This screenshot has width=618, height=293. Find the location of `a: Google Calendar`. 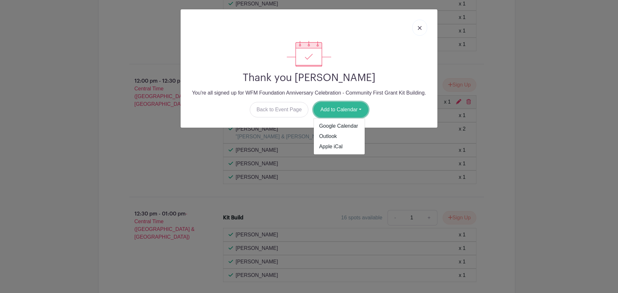

a: Google Calendar is located at coordinates (339, 126).